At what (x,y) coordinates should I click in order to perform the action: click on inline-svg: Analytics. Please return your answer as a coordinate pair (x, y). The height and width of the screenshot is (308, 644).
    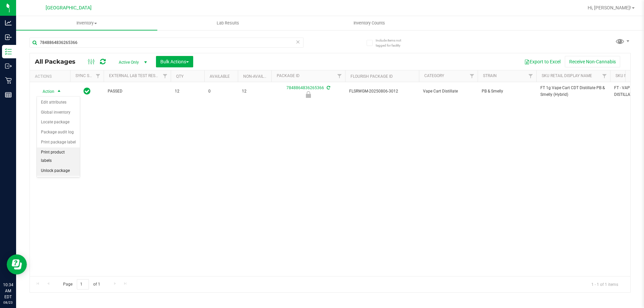
    Looking at the image, I should click on (8, 23).